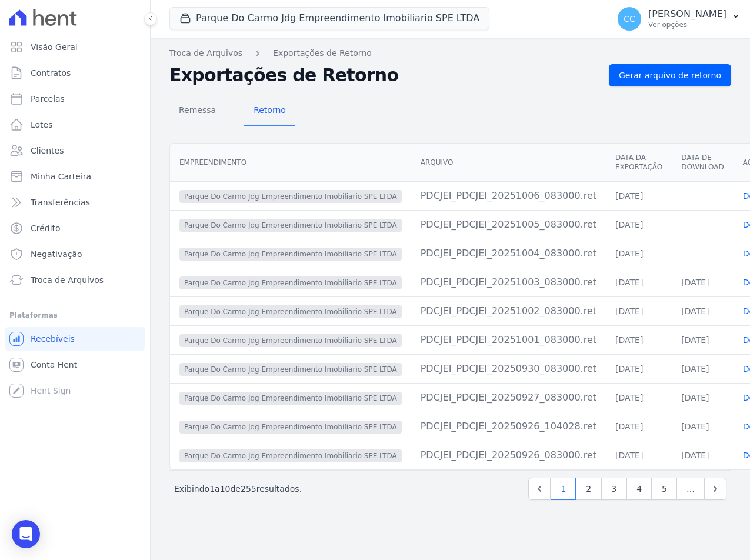 This screenshot has height=560, width=750. Describe the element at coordinates (508, 398) in the screenshot. I see `div: PDCJEI_PDCJEI_20250927_083000.ret` at that location.